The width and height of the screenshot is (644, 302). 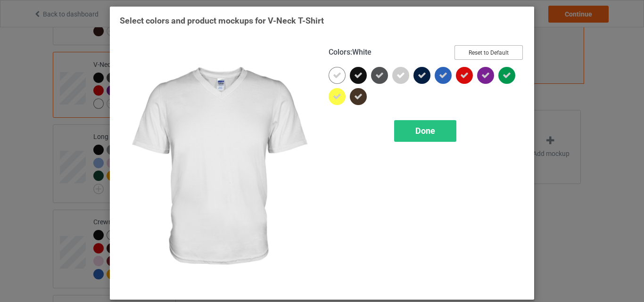 I want to click on button: Reset to Default, so click(x=489, y=52).